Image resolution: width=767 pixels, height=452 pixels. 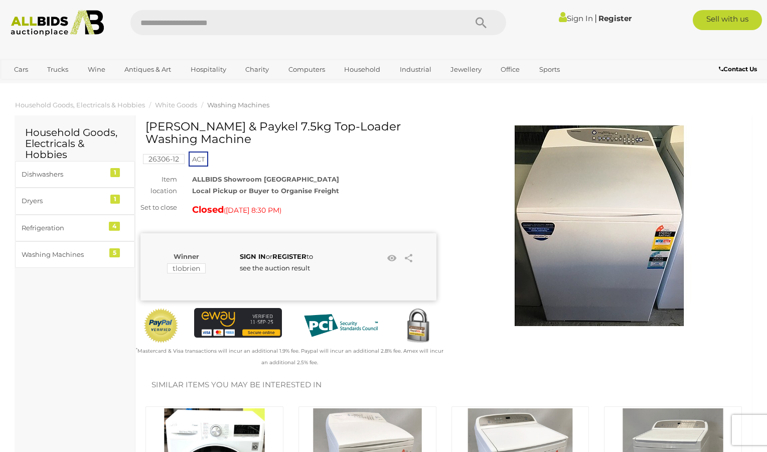 I want to click on img: Secured by Rapid SSL, so click(x=418, y=326).